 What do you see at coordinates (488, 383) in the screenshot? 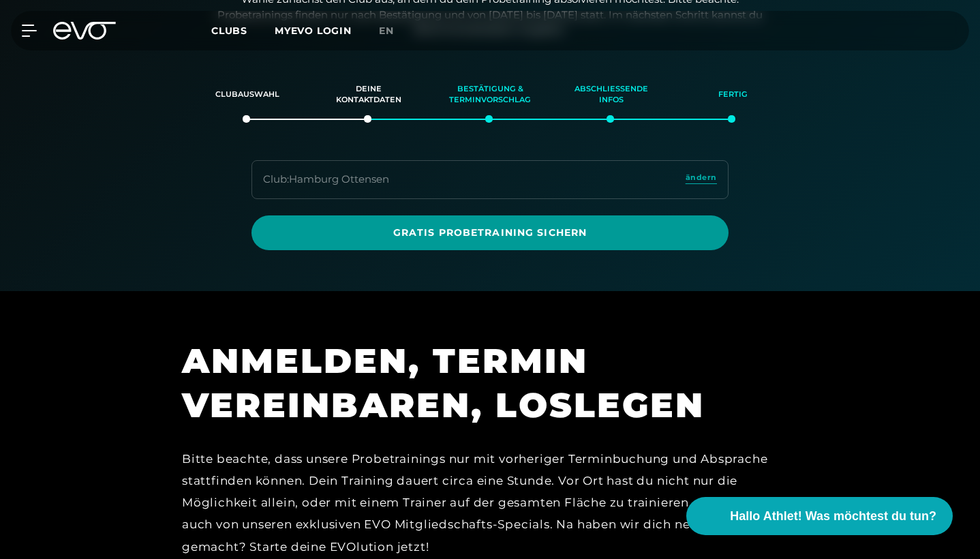
I see `h1: ANMELDEN, TERMIN VEREINBAREN, LOSLEGEN` at bounding box center [488, 383].